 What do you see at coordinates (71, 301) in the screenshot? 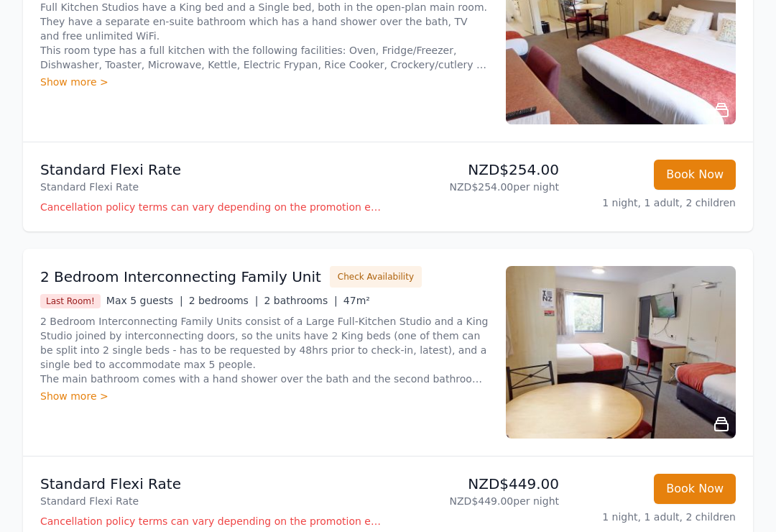
I see `span: Last Room!` at bounding box center [71, 301].